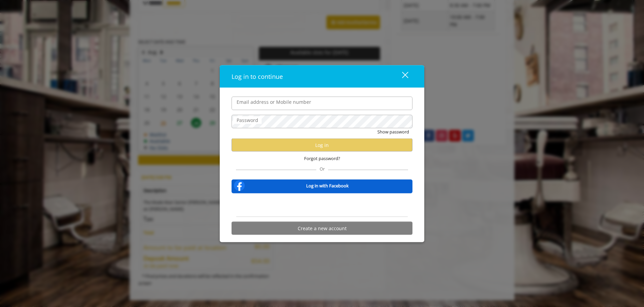  What do you see at coordinates (322, 145) in the screenshot?
I see `button: Log in` at bounding box center [322, 145].